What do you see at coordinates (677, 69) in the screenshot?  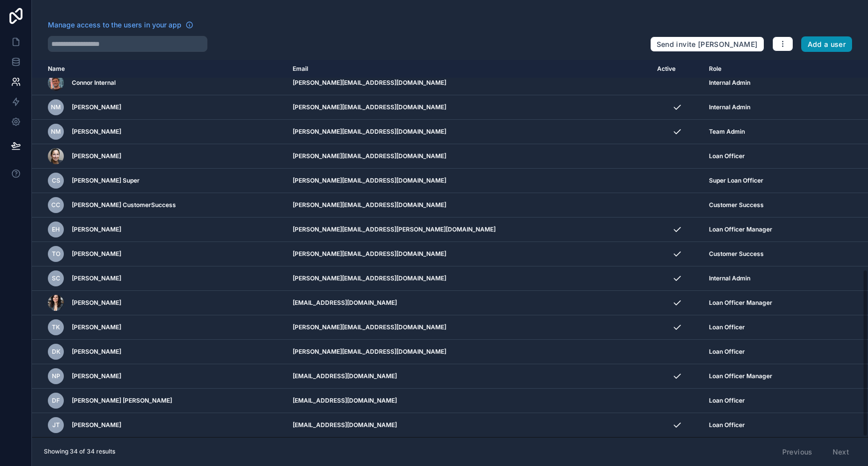 I see `th: Active` at bounding box center [677, 69].